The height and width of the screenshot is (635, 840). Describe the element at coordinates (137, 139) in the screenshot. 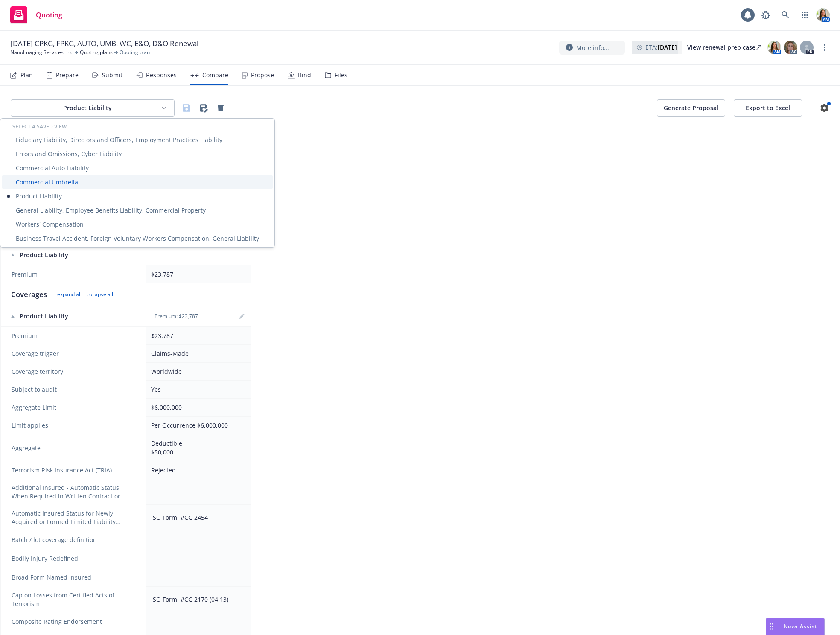

I see `div: Fiduciary Liability, Directors and Officers, Employment Practices Liability` at that location.